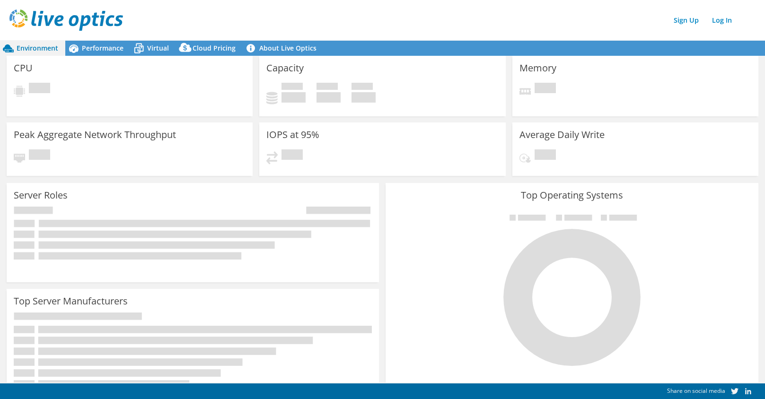 This screenshot has height=399, width=765. I want to click on span: Cloud Pricing, so click(214, 48).